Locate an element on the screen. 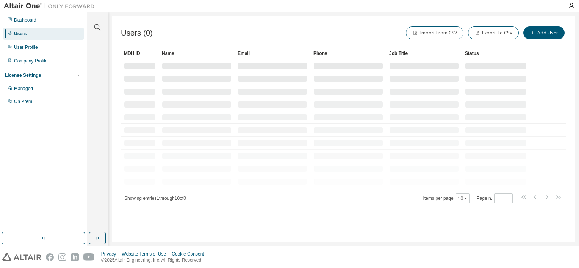 The width and height of the screenshot is (579, 268). button: Export To CSV is located at coordinates (494, 33).